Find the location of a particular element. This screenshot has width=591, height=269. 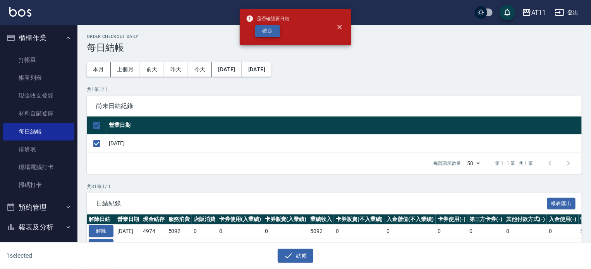

th: 入金使用(-) is located at coordinates (563, 220).